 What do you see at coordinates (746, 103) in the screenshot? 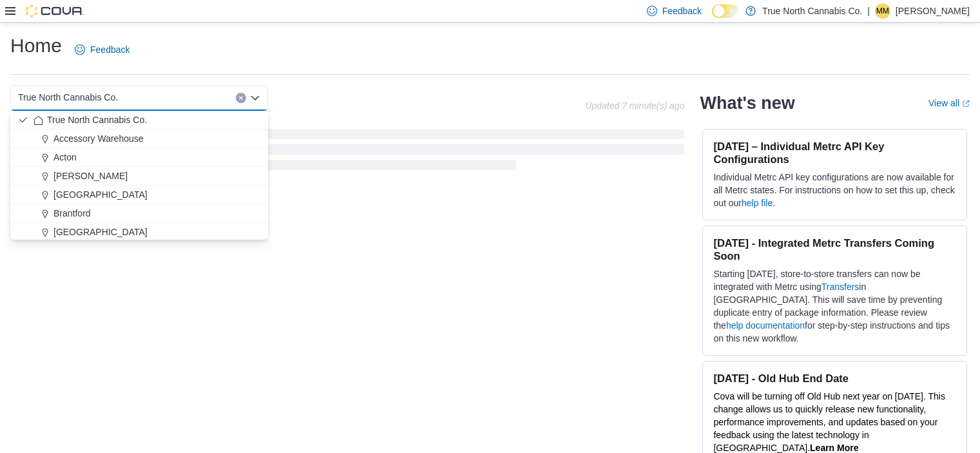
I see `h2: What's new` at bounding box center [746, 103].